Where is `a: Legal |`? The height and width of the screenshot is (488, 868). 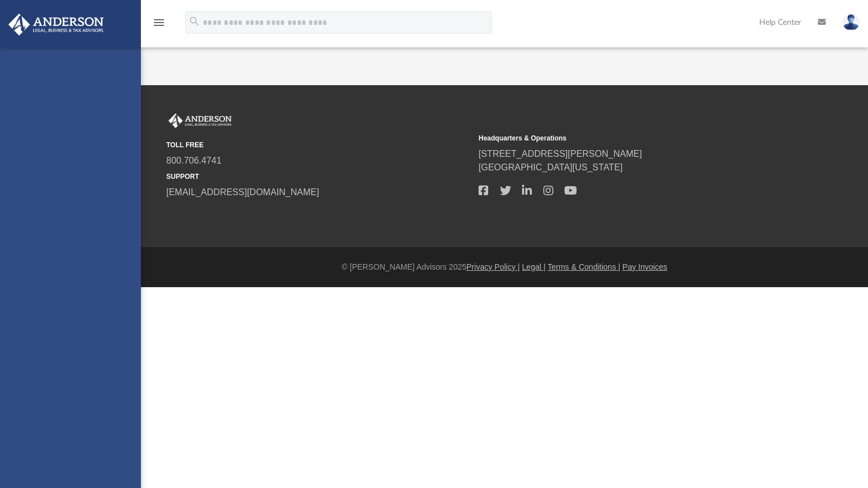
a: Legal | is located at coordinates (533, 267).